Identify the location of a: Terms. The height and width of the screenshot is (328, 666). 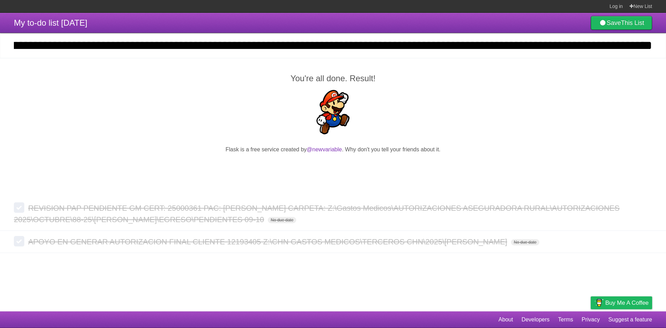
(566, 320).